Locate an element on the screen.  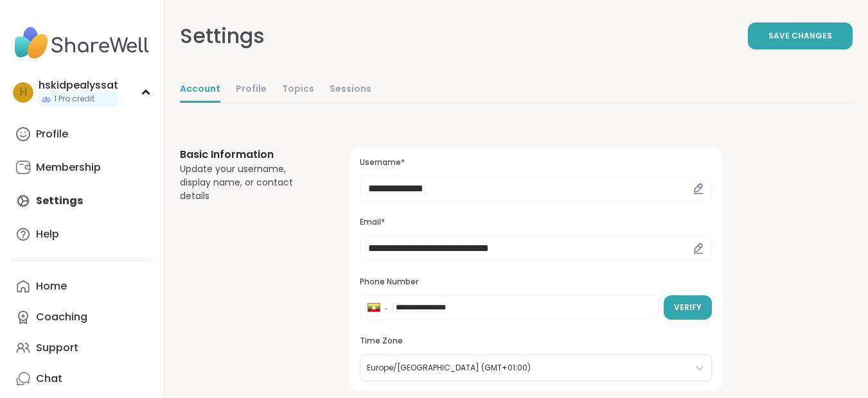
div: hskidpealyssat is located at coordinates (78, 85).